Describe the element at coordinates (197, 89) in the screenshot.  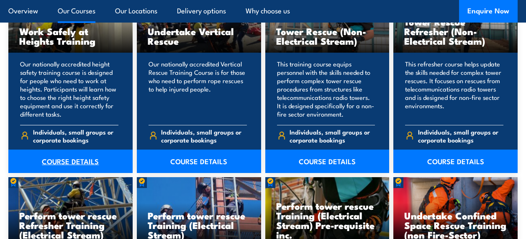
I see `p: Our nationally accredited Vertical Rescue Training Course is for those who need to perform rope r...` at that location.